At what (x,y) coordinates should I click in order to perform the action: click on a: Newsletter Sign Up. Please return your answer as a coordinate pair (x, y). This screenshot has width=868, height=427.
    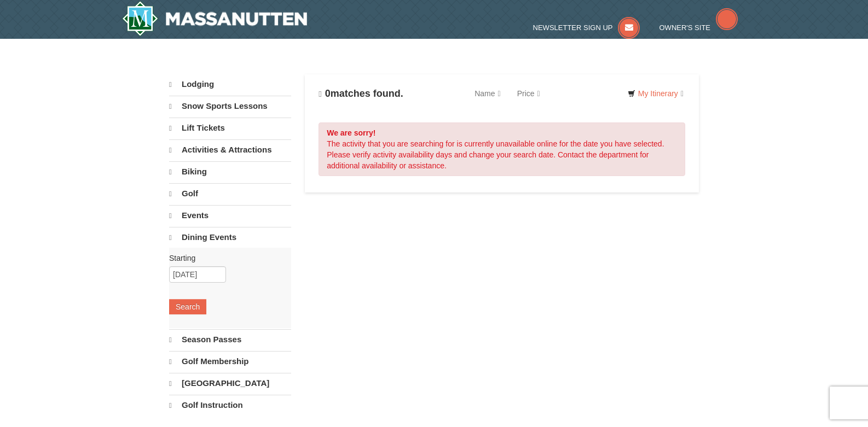
    Looking at the image, I should click on (587, 27).